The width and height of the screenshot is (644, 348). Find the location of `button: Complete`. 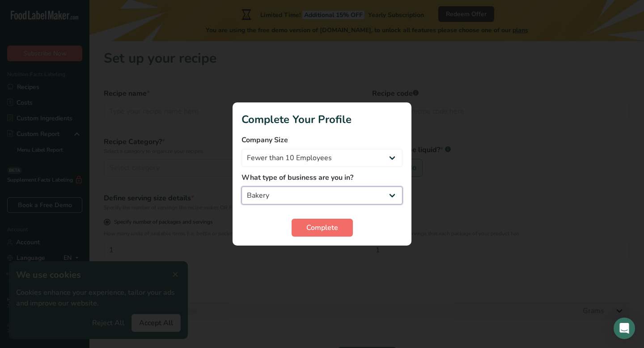

button: Complete is located at coordinates (322, 227).